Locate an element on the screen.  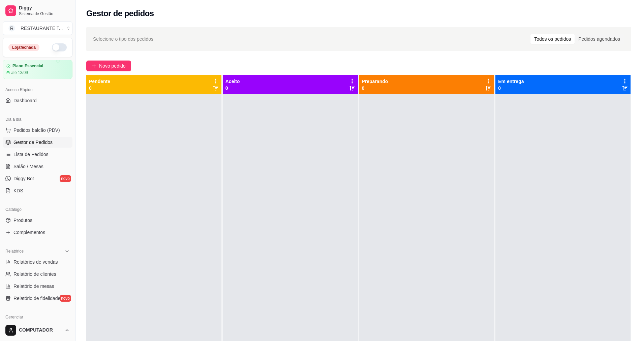
span: R is located at coordinates (12, 28).